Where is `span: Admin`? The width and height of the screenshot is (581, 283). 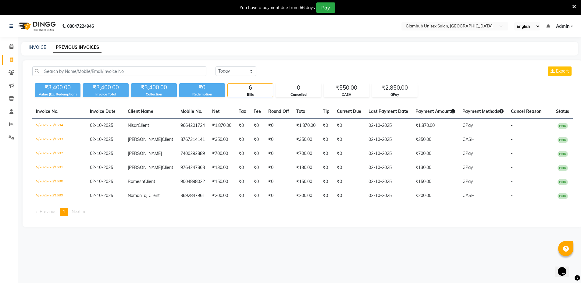 span: Admin is located at coordinates (563, 26).